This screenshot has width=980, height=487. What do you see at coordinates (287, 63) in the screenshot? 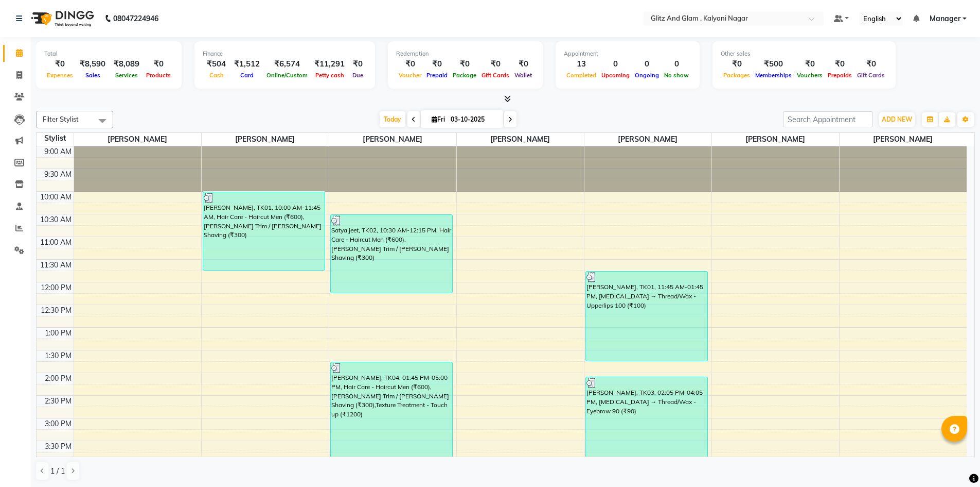
I see `div: ₹6,574` at bounding box center [287, 63].